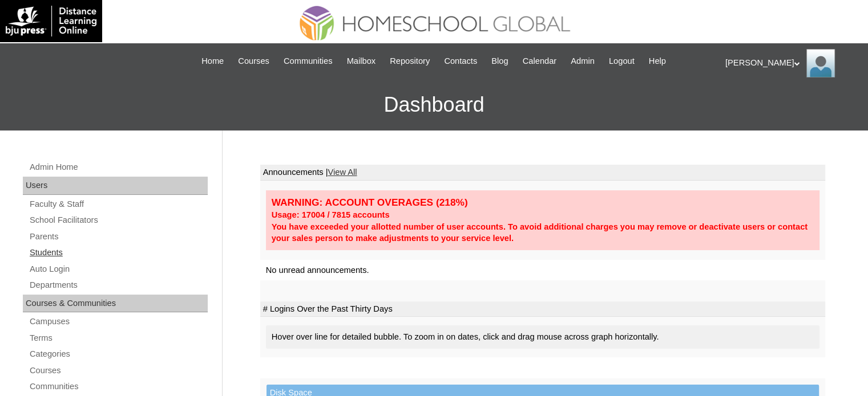 This screenshot has width=868, height=396. I want to click on a: Terms, so click(118, 338).